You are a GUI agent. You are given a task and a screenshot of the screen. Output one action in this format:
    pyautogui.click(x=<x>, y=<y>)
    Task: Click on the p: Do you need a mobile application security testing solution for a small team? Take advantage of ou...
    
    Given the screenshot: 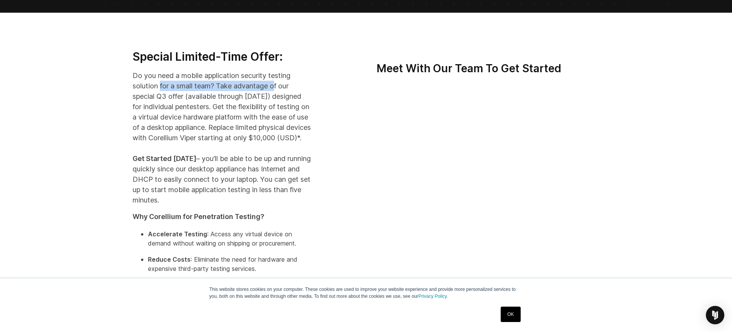 What is the action you would take?
    pyautogui.click(x=222, y=138)
    